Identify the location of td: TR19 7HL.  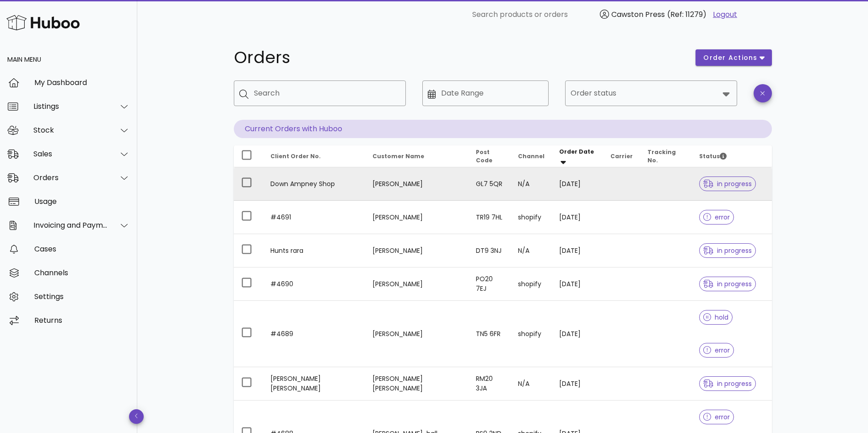
(490, 217).